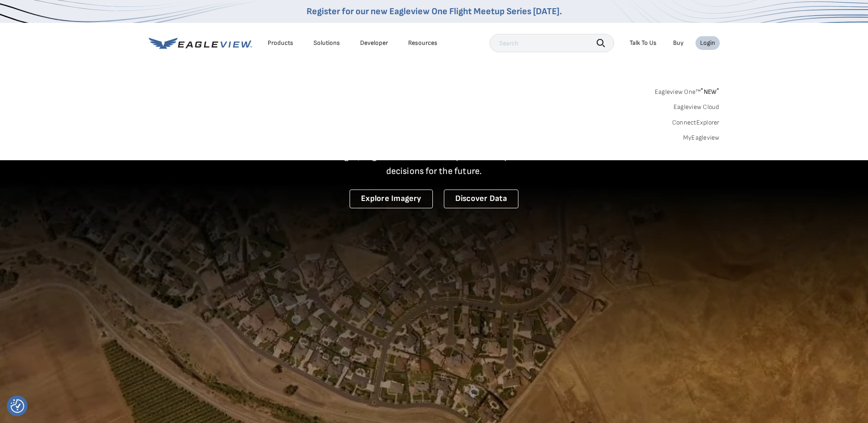 This screenshot has height=423, width=868. I want to click on a: ConnectExplorer, so click(695, 123).